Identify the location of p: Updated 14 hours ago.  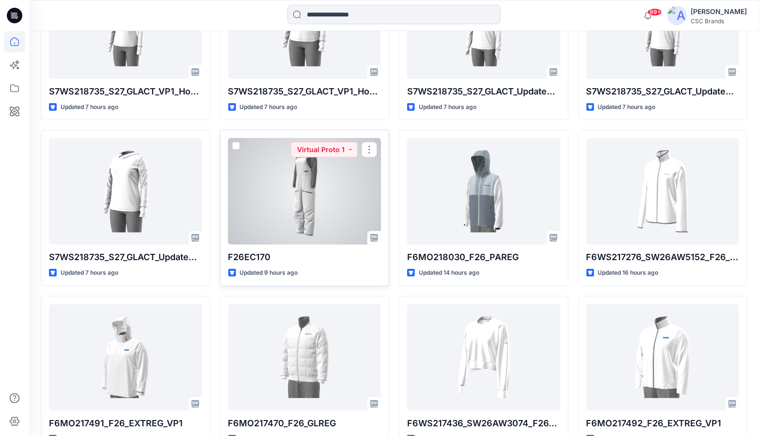
(449, 273).